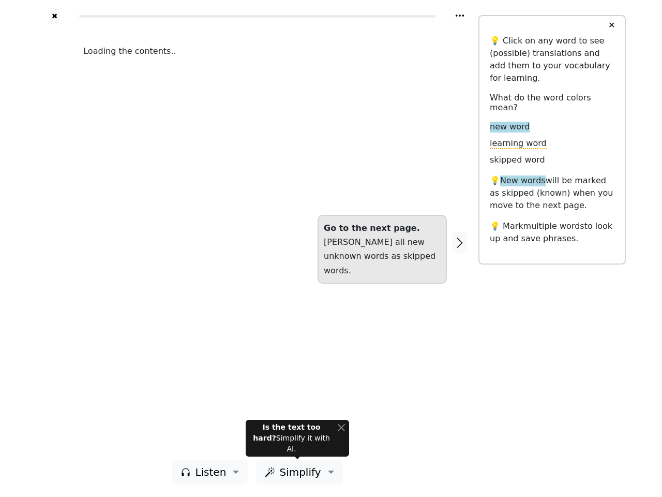 The width and height of the screenshot is (662, 497). What do you see at coordinates (552, 102) in the screenshot?
I see `h6: What do the word colors mean?` at bounding box center [552, 102].